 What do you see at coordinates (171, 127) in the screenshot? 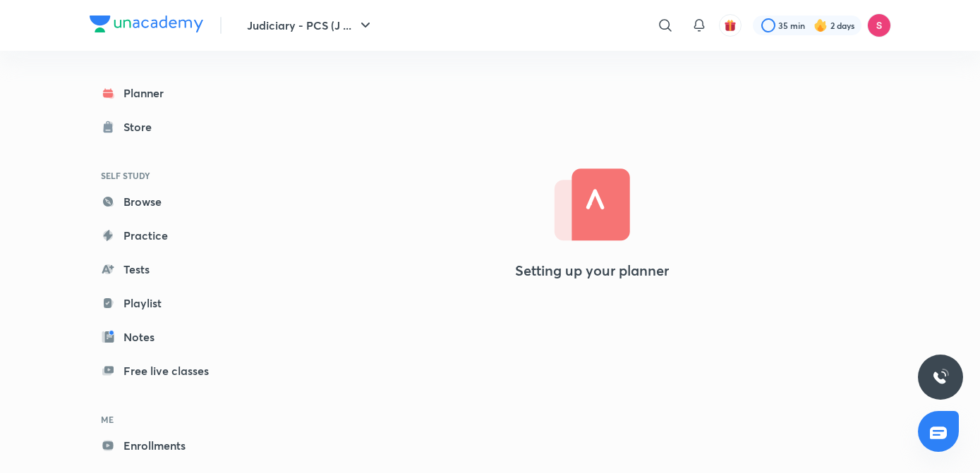
I see `a: Store` at bounding box center [171, 127].